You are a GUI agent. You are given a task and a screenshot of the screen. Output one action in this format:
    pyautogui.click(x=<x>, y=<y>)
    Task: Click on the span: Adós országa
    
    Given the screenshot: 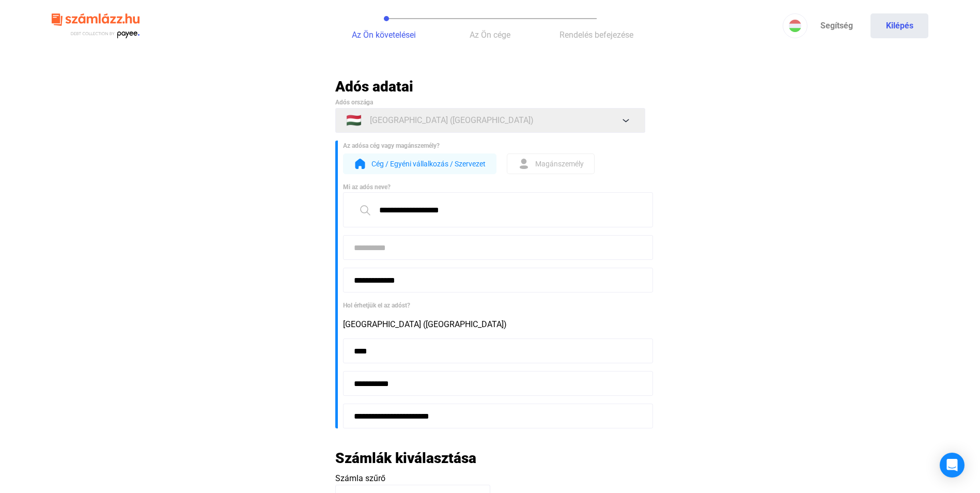 What is the action you would take?
    pyautogui.click(x=354, y=102)
    